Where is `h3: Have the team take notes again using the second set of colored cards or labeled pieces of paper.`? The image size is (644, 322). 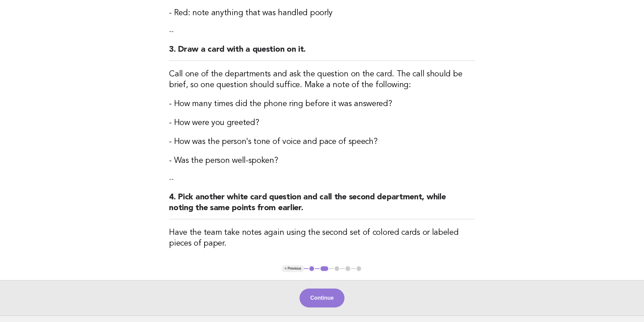 h3: Have the team take notes again using the second set of colored cards or labeled pieces of paper. is located at coordinates (322, 238).